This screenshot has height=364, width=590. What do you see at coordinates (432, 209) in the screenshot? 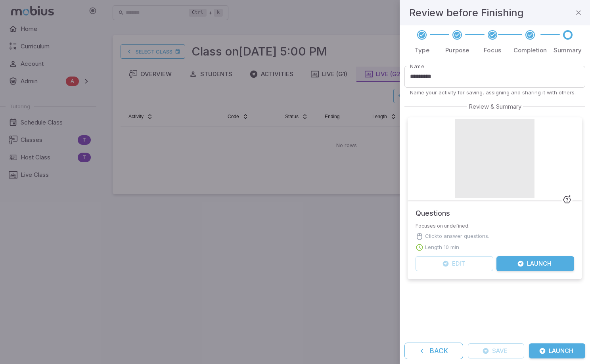
I see `h5: Questions` at bounding box center [432, 209].